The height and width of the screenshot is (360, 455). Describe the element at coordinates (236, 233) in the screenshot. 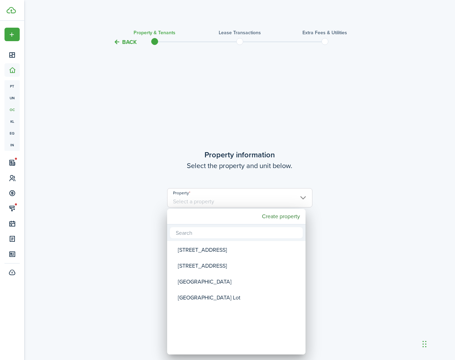

I see `input: Search` at that location.